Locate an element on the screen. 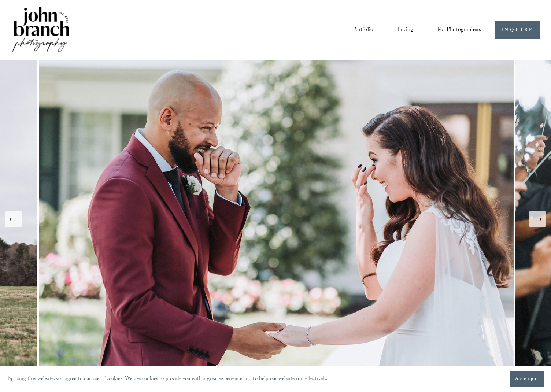 The height and width of the screenshot is (392, 551). img: John Branch IV Photography is located at coordinates (40, 30).